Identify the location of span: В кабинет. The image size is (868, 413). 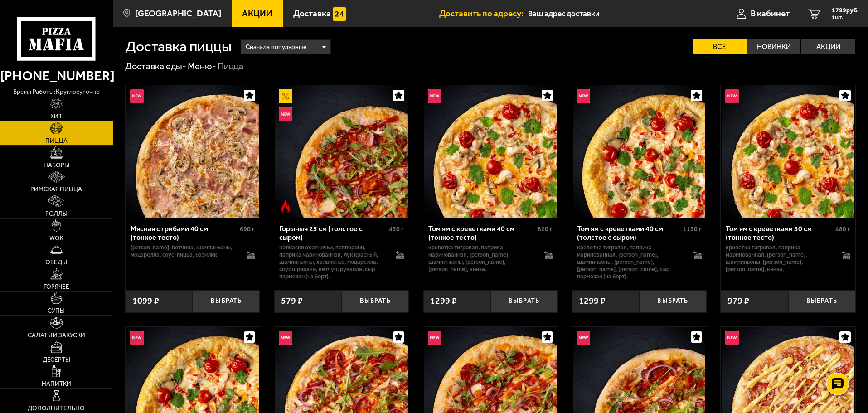
(770, 13).